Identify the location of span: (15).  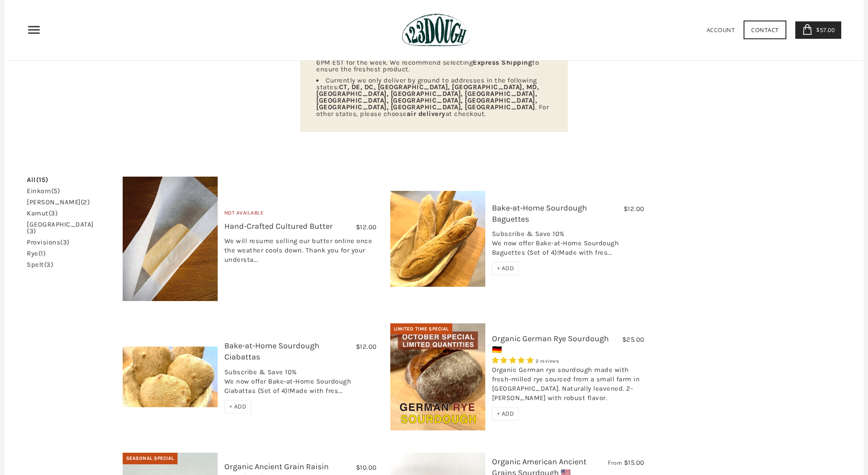
(42, 180).